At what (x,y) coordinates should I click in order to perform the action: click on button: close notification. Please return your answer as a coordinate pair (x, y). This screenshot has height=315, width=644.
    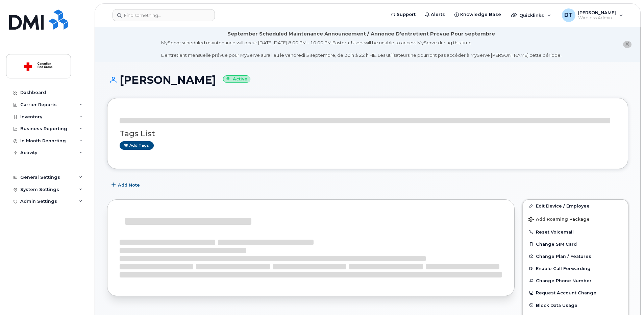
    Looking at the image, I should click on (627, 44).